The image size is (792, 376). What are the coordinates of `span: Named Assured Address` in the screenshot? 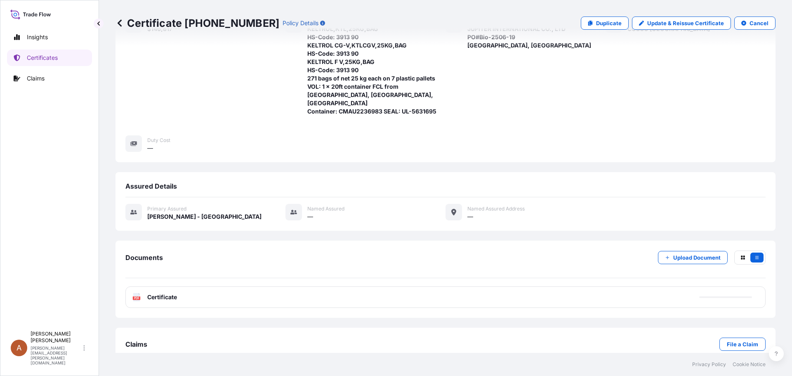 It's located at (496, 209).